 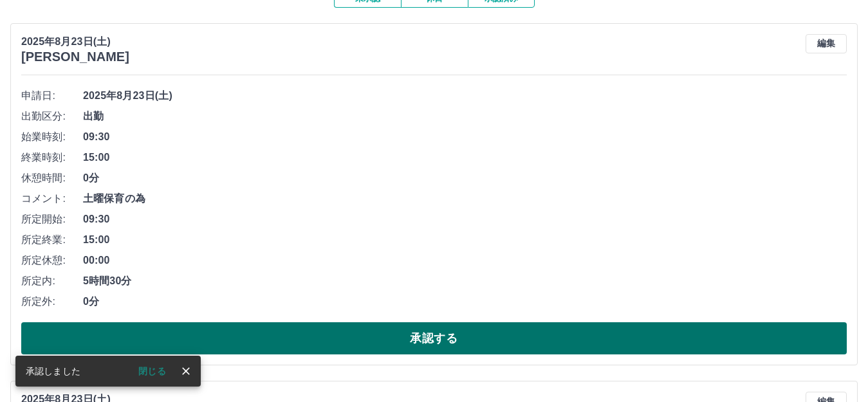 I want to click on button: 編集, so click(x=827, y=44).